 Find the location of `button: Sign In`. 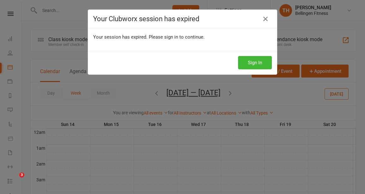

button: Sign In is located at coordinates (255, 63).